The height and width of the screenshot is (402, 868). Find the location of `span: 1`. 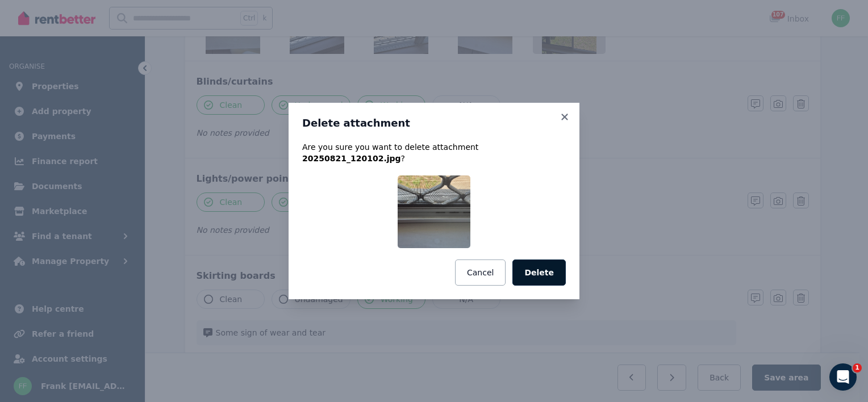

span: 1 is located at coordinates (857, 368).